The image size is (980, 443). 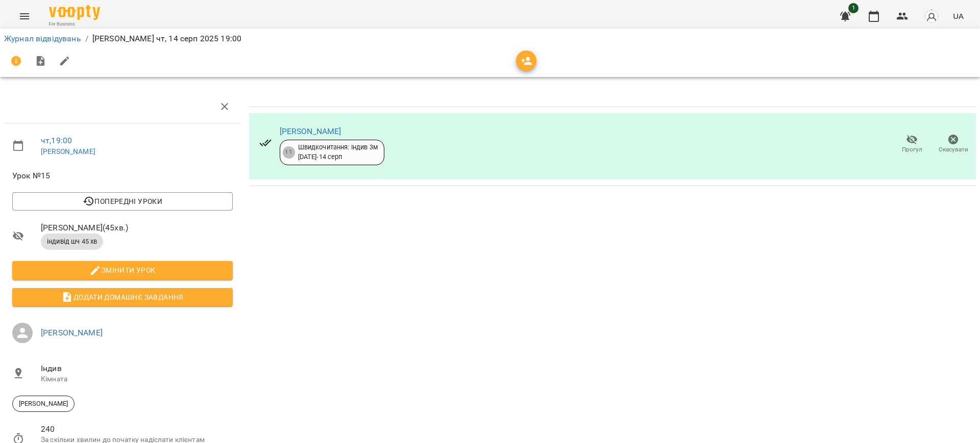 What do you see at coordinates (43, 39) in the screenshot?
I see `a: Журнал відвідувань` at bounding box center [43, 39].